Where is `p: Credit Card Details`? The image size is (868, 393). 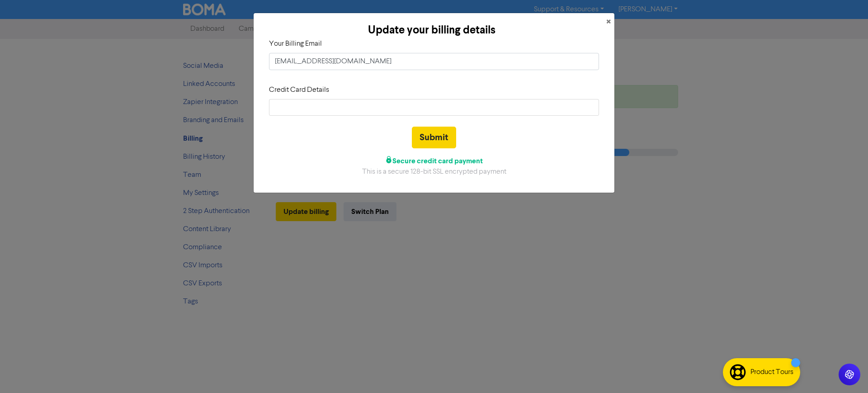
p: Credit Card Details is located at coordinates (434, 90).